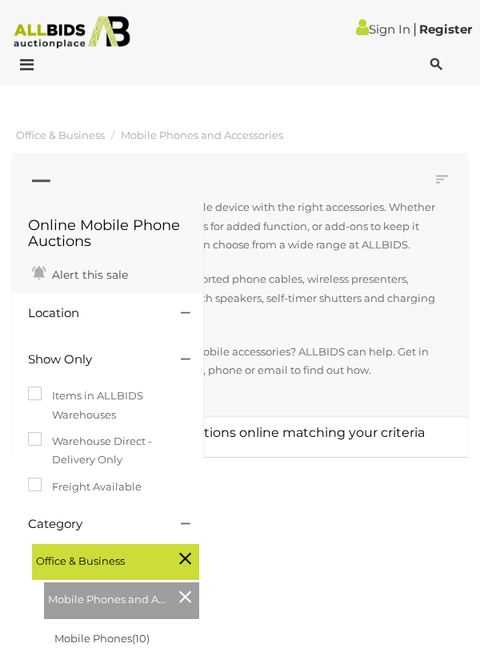 The image size is (480, 659). Describe the element at coordinates (201, 135) in the screenshot. I see `a: Mobile Phones and Accessories` at that location.